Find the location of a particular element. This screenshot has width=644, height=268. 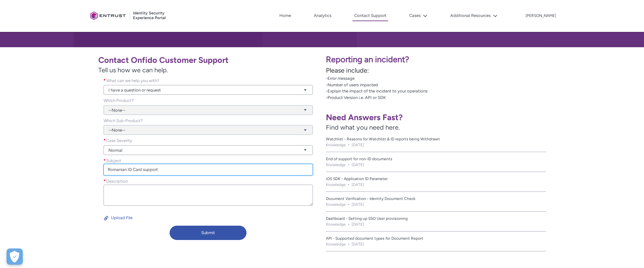

span: Find what you need here. is located at coordinates (362, 127).